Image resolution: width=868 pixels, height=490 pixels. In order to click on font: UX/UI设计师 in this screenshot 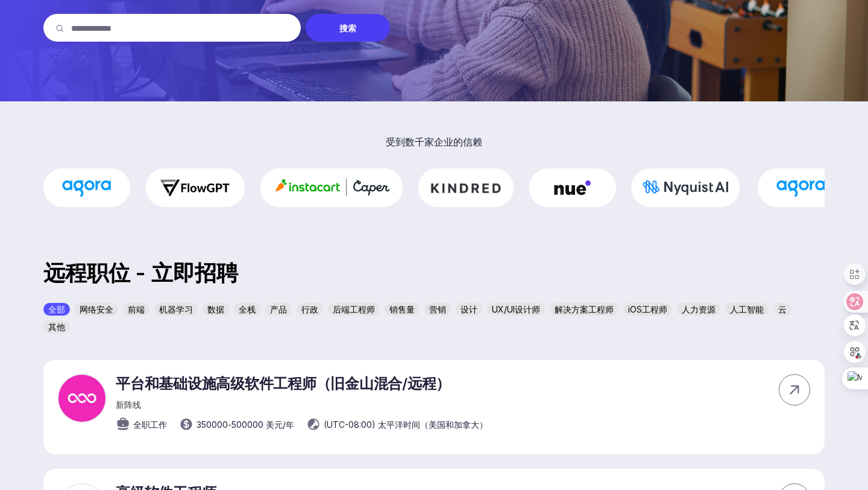, I will do `click(516, 309)`.